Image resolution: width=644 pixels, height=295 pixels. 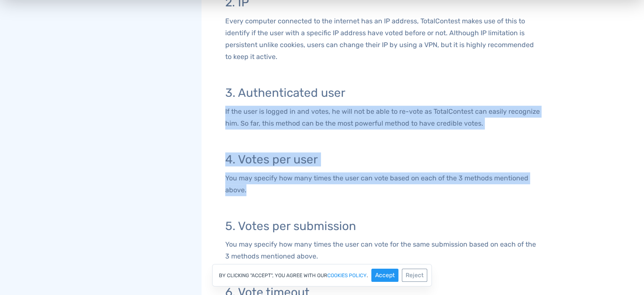 What do you see at coordinates (385, 275) in the screenshot?
I see `button: Accept` at bounding box center [385, 275].